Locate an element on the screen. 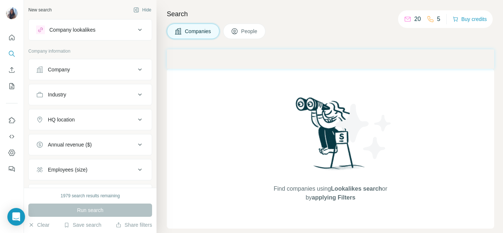 The width and height of the screenshot is (503, 233). p: Company information is located at coordinates (90, 51).